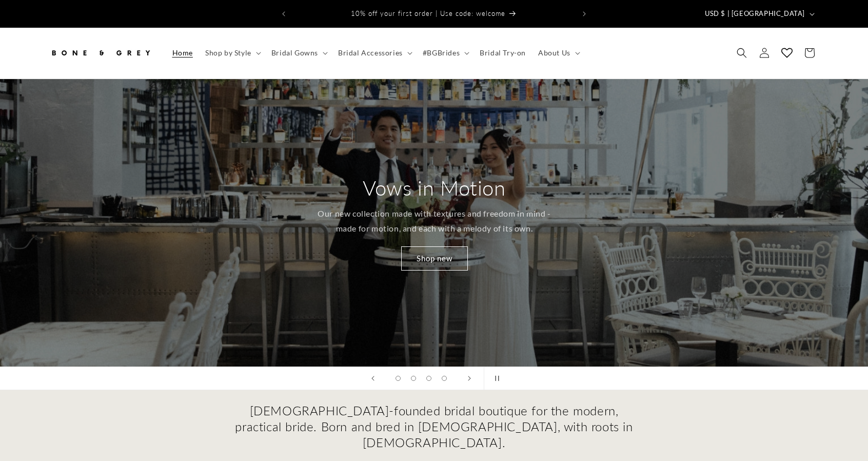 The height and width of the screenshot is (461, 868). I want to click on button: Next slide, so click(469, 378).